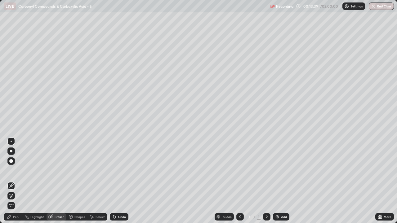  I want to click on p: Settings, so click(356, 6).